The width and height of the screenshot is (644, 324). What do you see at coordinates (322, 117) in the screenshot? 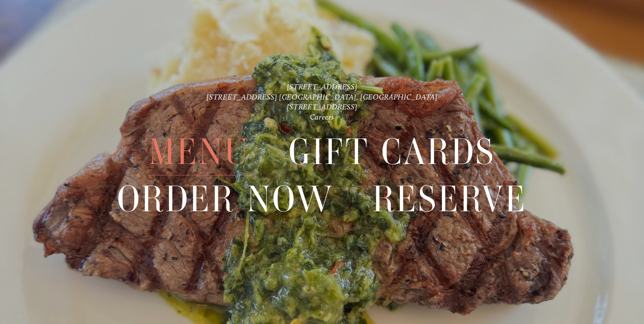
I see `a: Careers` at bounding box center [322, 117].